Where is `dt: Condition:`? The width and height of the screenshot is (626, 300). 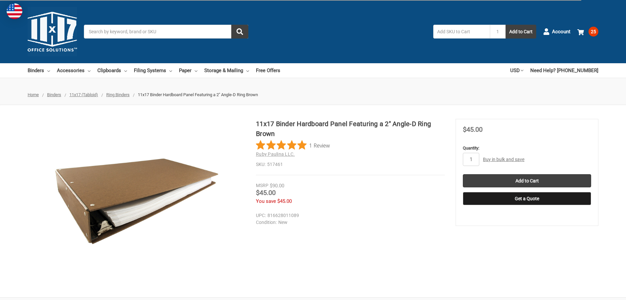
dt: Condition: is located at coordinates (266, 222).